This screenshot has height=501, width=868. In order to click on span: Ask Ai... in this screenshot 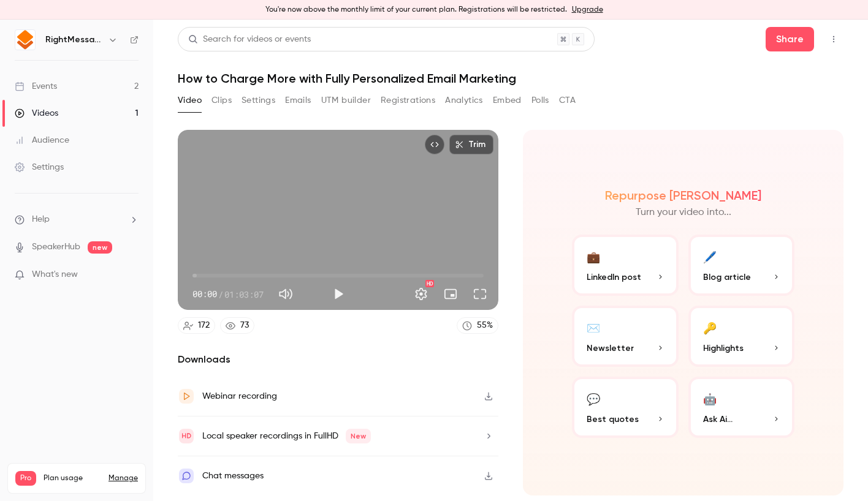, I will do `click(718, 419)`.